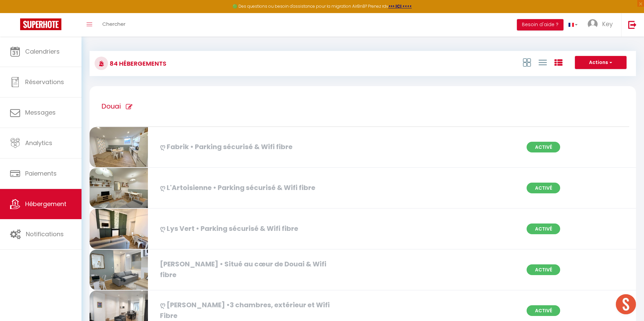 The image size is (644, 321). Describe the element at coordinates (40, 112) in the screenshot. I see `span: Messages` at that location.